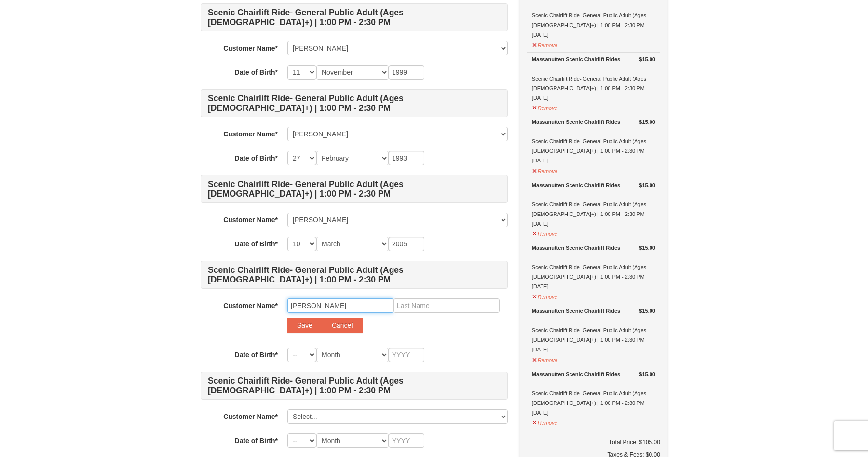 The height and width of the screenshot is (457, 868). I want to click on button: Cancel, so click(342, 325).